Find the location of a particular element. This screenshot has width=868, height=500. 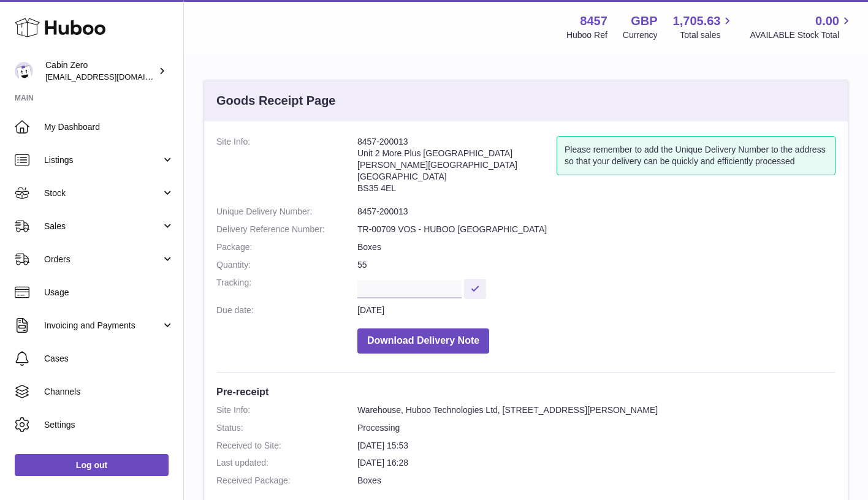

dt: Received Package: is located at coordinates (287, 480).